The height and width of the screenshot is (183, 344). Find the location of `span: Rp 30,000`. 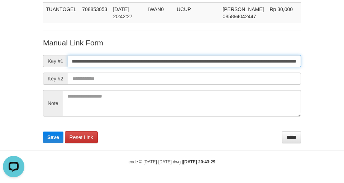

span: Rp 30,000 is located at coordinates (281, 9).